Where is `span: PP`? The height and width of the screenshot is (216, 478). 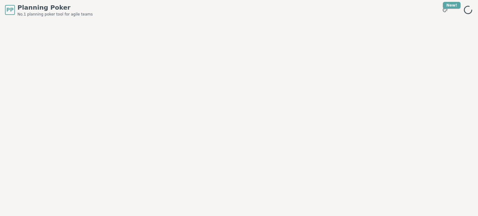 span: PP is located at coordinates (10, 10).